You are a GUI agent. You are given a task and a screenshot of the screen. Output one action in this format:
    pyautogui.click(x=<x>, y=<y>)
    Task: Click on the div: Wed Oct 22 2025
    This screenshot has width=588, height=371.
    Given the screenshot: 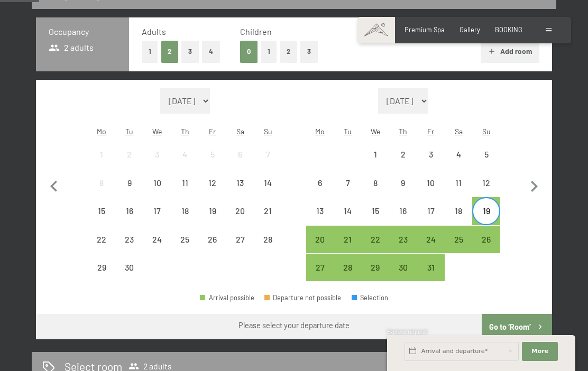 What is the action you would take?
    pyautogui.click(x=375, y=240)
    